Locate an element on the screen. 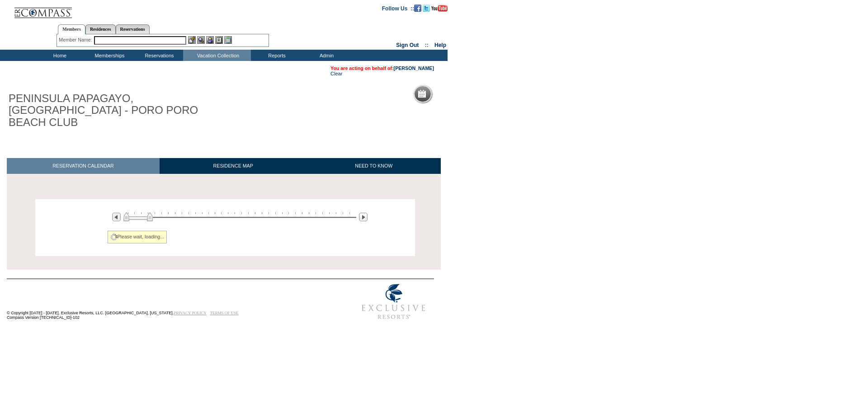 The image size is (868, 415). a: Members is located at coordinates (72, 29).